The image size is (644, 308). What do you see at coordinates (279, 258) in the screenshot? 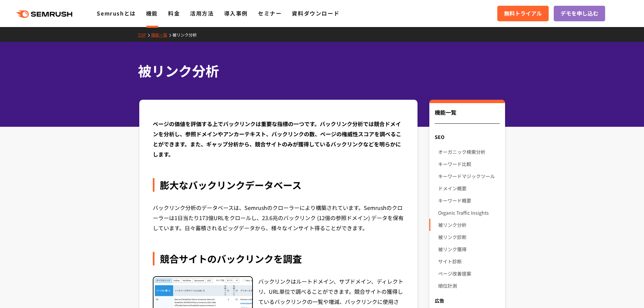
I see `div: 競合サイトのバックリンクを調査` at bounding box center [279, 258].